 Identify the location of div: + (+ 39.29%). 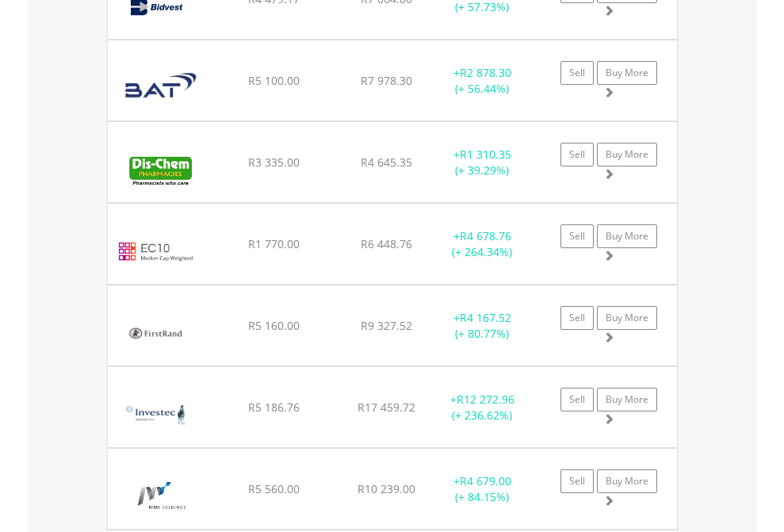
(482, 163).